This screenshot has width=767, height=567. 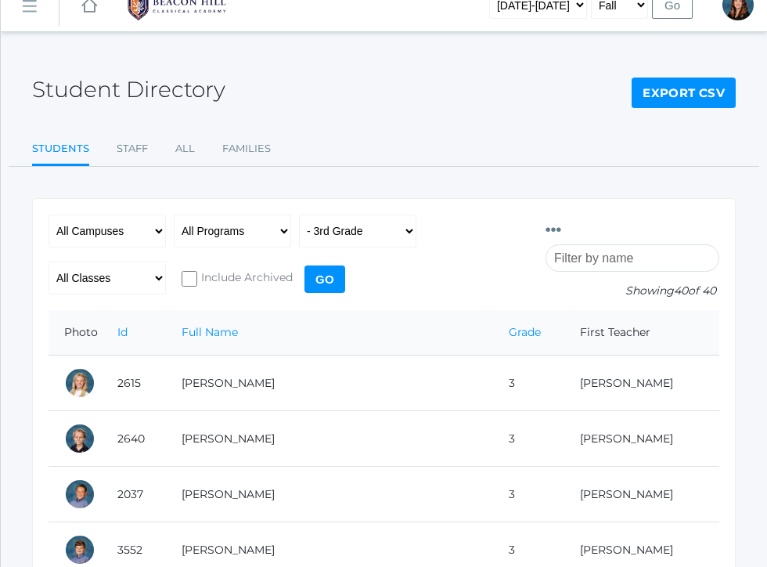 I want to click on th: Photo, so click(x=75, y=333).